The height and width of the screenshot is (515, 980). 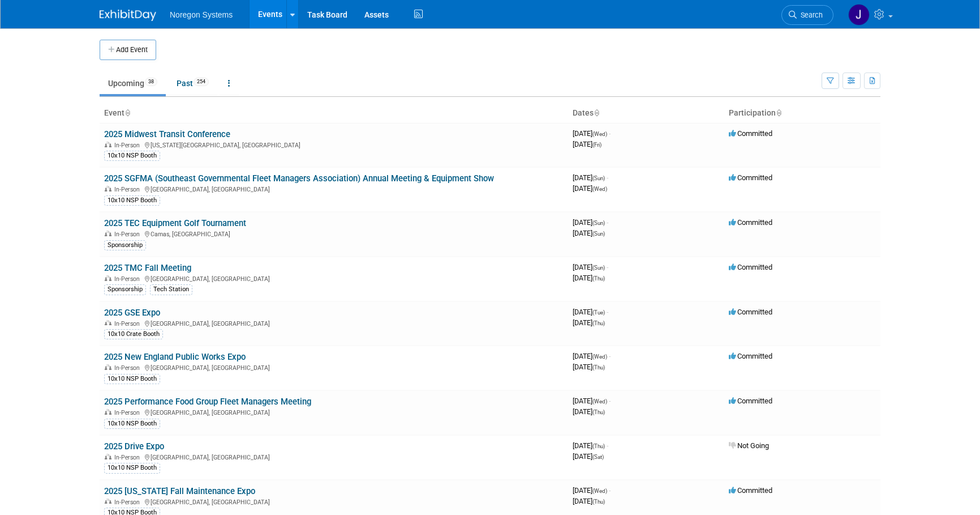 What do you see at coordinates (334, 113) in the screenshot?
I see `th: Event` at bounding box center [334, 113].